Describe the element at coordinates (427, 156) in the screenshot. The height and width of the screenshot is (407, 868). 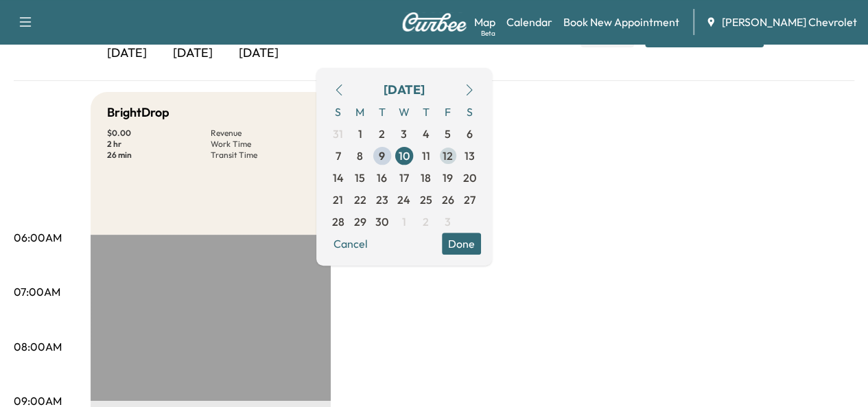
I see `span: 11` at that location.